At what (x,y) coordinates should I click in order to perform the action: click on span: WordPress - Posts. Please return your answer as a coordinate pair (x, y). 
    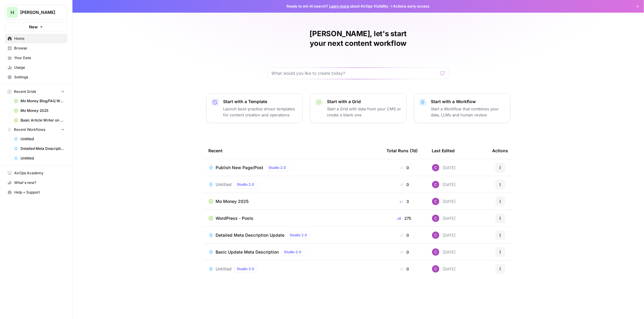
    Looking at the image, I should click on (234, 218).